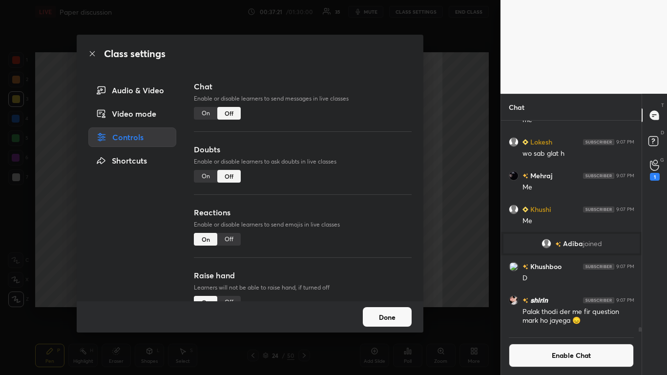  I want to click on h3: Reactions, so click(303, 212).